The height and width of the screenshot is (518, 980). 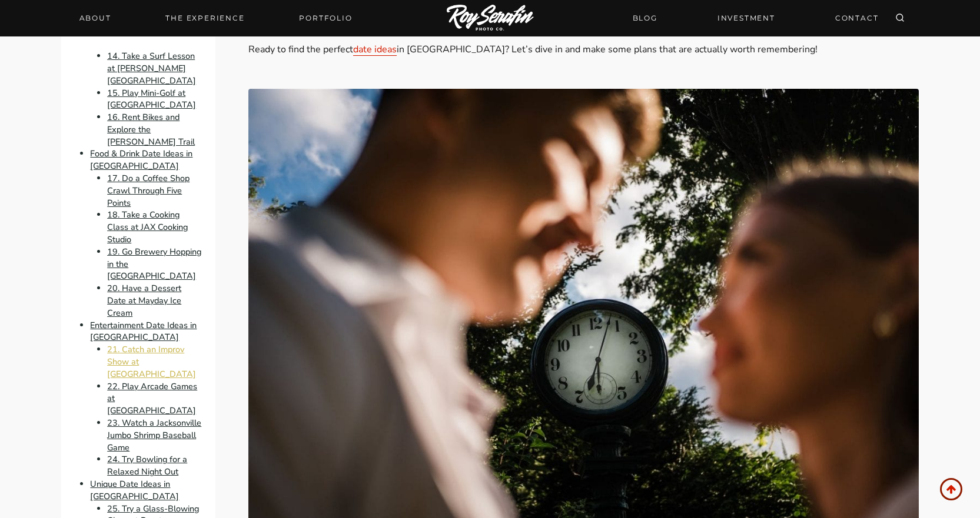 I want to click on a: 17. Do a Coffee Shop Crawl Through Five Points, so click(x=148, y=190).